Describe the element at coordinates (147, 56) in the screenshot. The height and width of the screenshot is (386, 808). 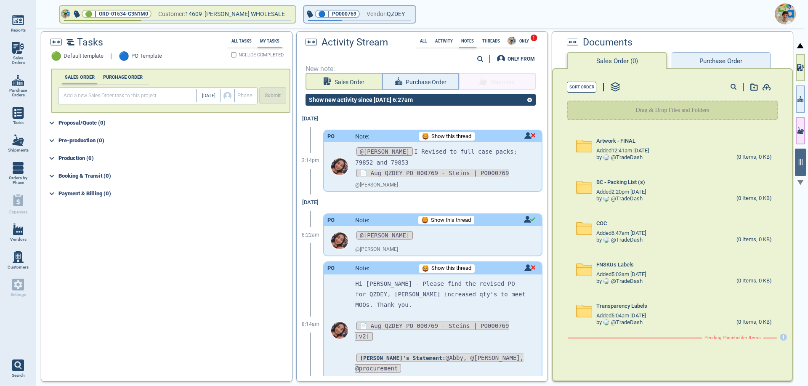
I see `span: PO Template` at that location.